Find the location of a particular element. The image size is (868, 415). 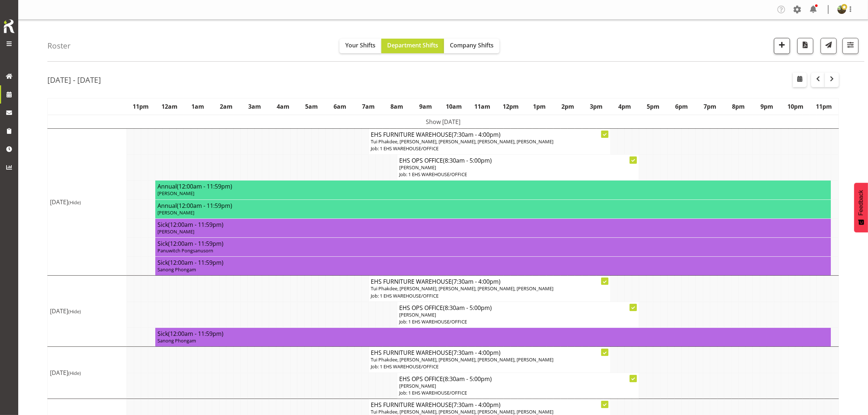

th: 8pm is located at coordinates (739, 107).